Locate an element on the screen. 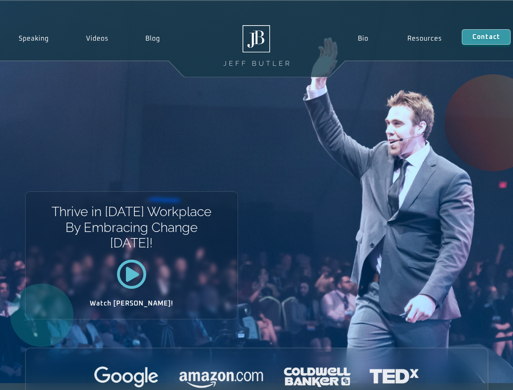  nav: Menu is located at coordinates (400, 39).